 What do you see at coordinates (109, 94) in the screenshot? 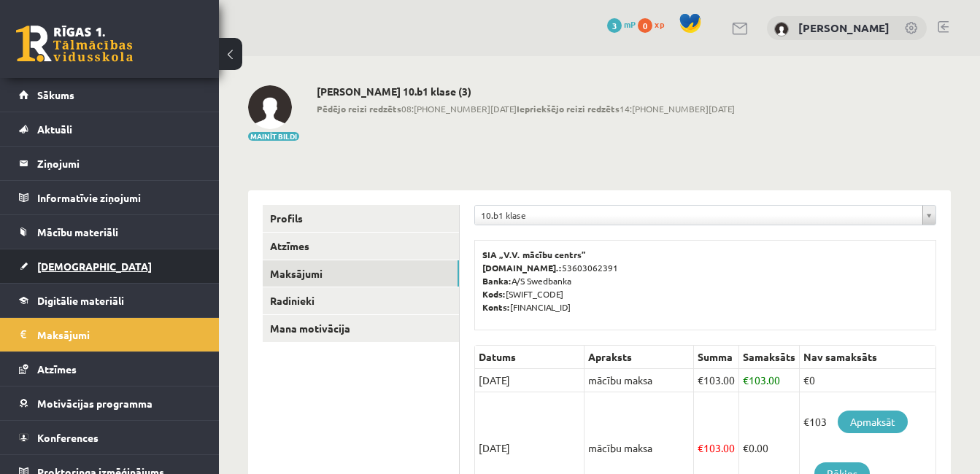
I see `a: Sākums` at bounding box center [109, 94].